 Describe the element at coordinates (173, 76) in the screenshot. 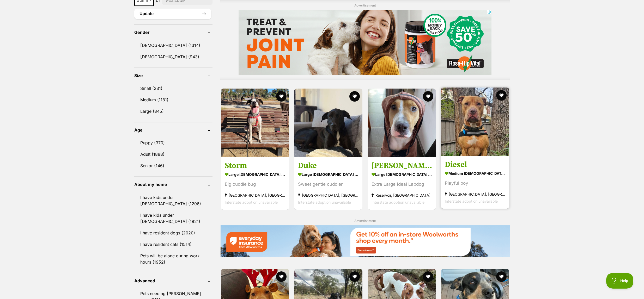

I see `header: Size` at that location.